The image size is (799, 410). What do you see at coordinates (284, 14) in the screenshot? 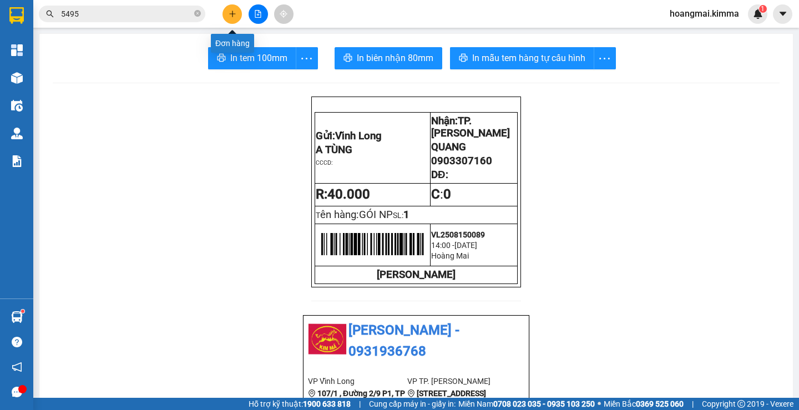
I see `button: aim` at bounding box center [284, 14].